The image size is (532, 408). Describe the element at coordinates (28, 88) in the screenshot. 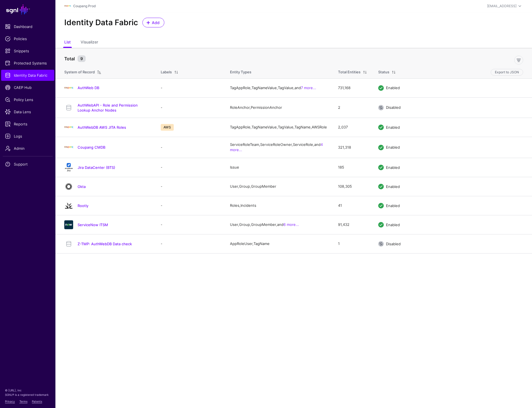

I see `a: CAEP Hub` at that location.